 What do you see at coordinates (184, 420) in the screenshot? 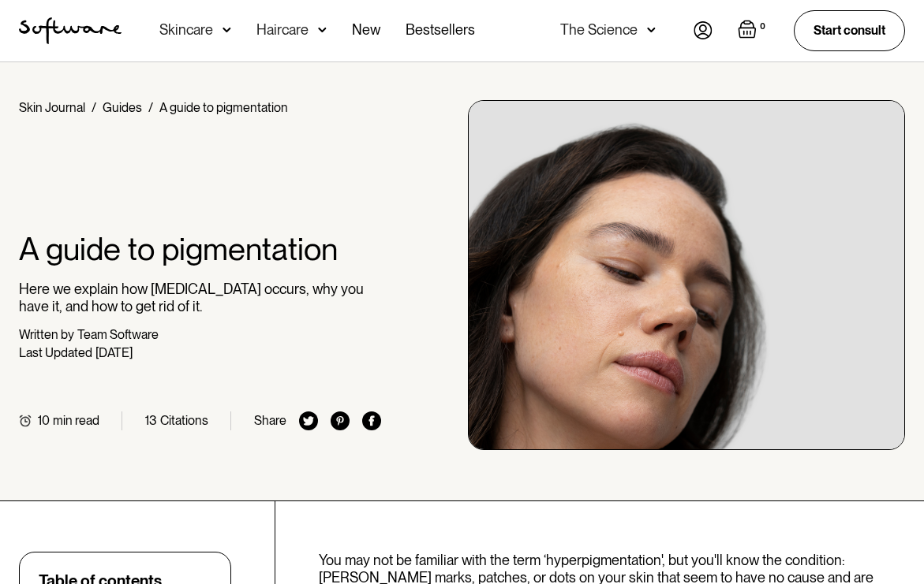
I see `div: Citations` at bounding box center [184, 420].